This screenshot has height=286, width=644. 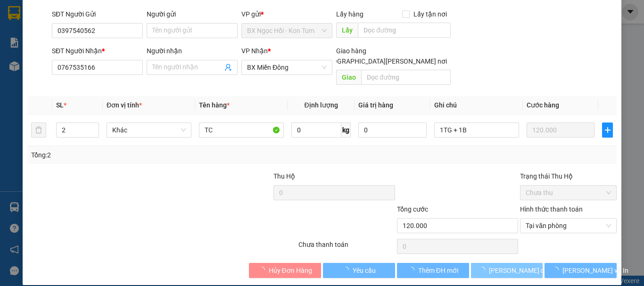 What do you see at coordinates (97, 14) in the screenshot?
I see `div: SĐT Người Gửi` at bounding box center [97, 14].